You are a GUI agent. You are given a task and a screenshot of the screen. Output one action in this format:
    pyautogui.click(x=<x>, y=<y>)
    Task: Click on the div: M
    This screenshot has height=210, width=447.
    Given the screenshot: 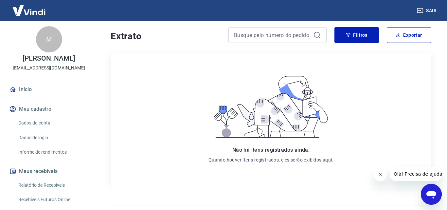 What is the action you would take?
    pyautogui.click(x=49, y=39)
    